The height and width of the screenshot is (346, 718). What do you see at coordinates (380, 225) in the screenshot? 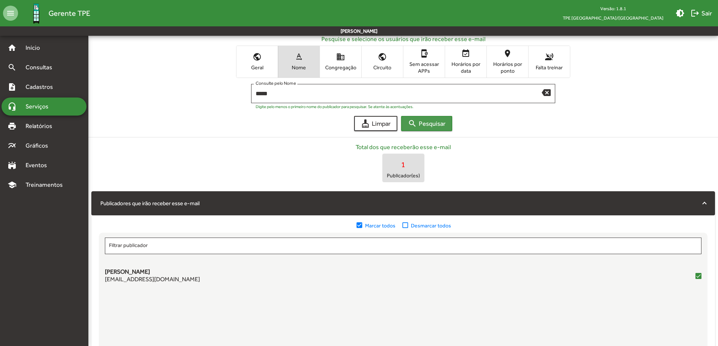
I see `span: Marcar todos` at bounding box center [380, 225].